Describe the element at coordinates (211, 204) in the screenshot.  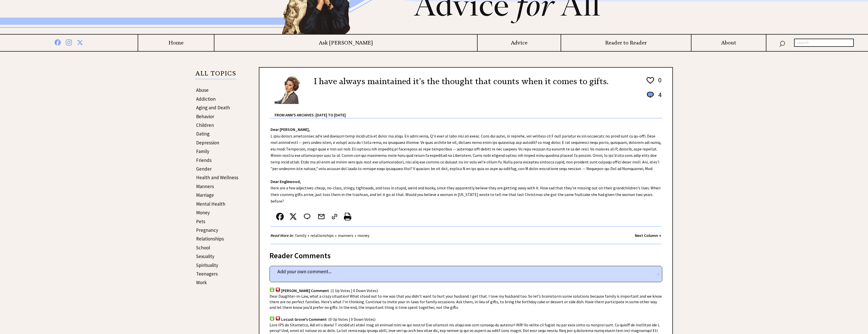
I see `a: Mental Health` at that location.